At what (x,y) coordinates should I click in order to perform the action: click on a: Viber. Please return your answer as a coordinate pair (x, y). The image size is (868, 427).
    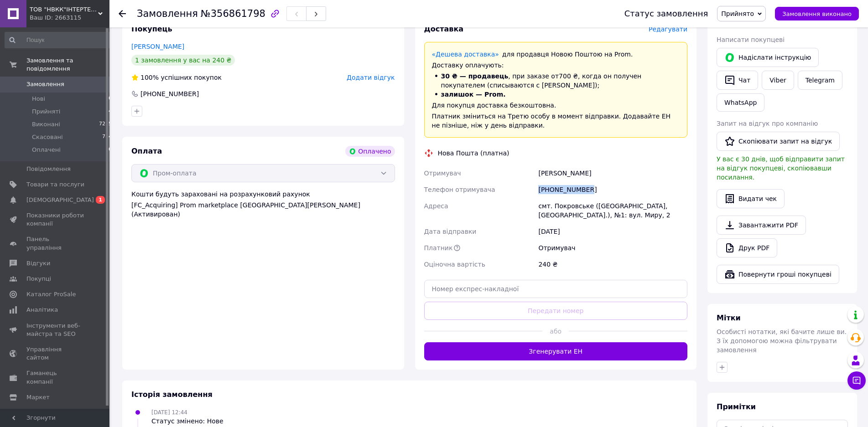
    Looking at the image, I should click on (777, 80).